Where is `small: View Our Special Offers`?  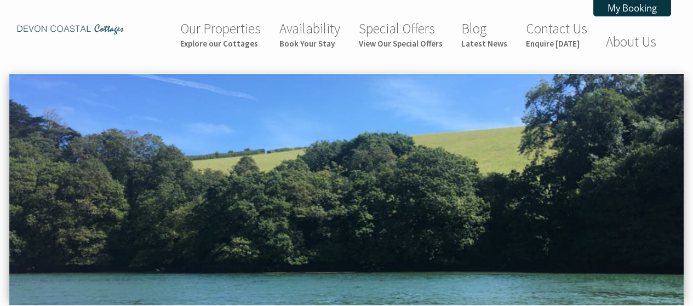 small: View Our Special Offers is located at coordinates (401, 43).